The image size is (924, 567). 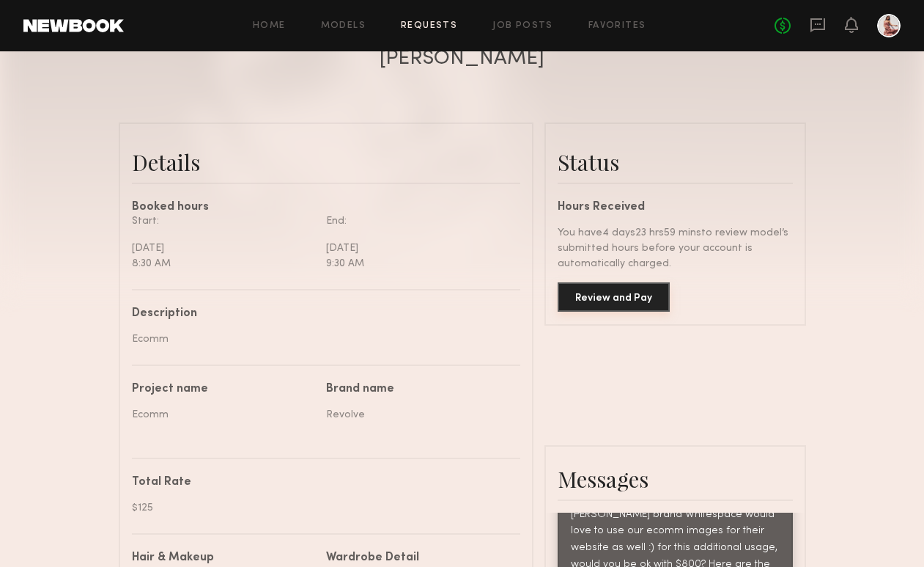 I want to click on div: Description, so click(x=320, y=314).